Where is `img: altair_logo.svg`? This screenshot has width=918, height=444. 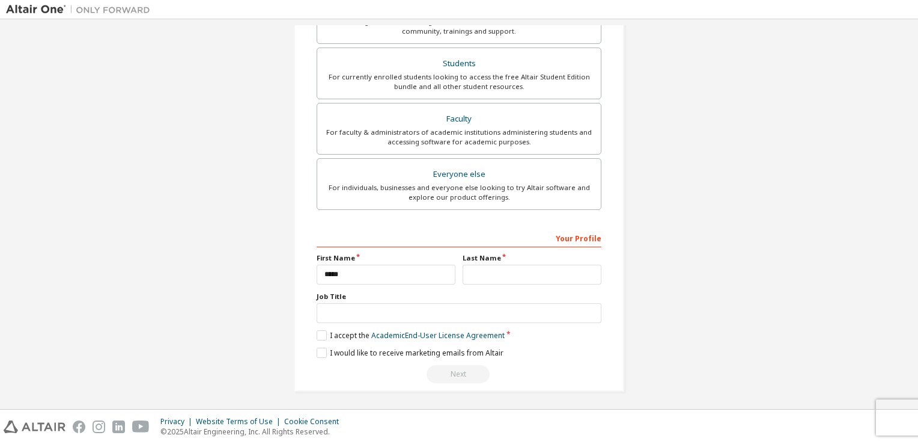
img: altair_logo.svg is located at coordinates (34, 426).